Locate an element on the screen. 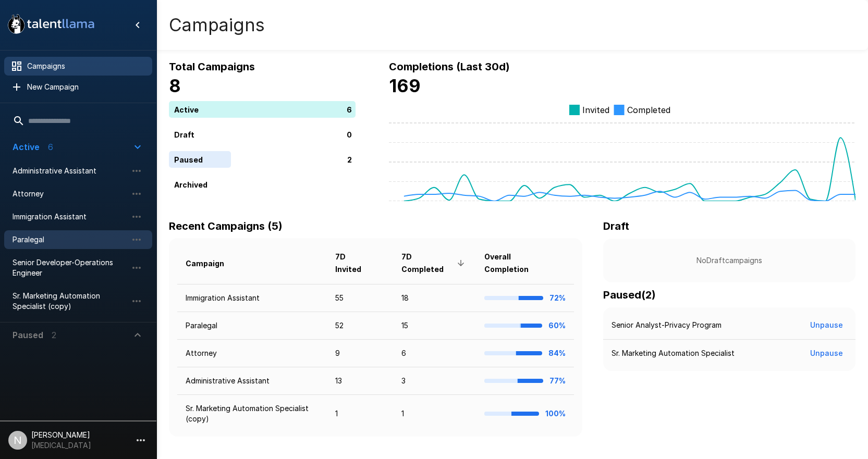  td: 3 is located at coordinates (435, 381).